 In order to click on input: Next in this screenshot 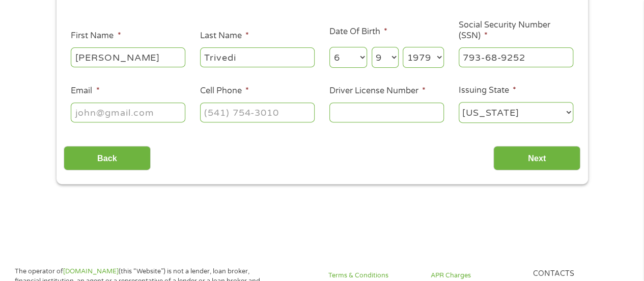, I will do `click(536, 158)`.